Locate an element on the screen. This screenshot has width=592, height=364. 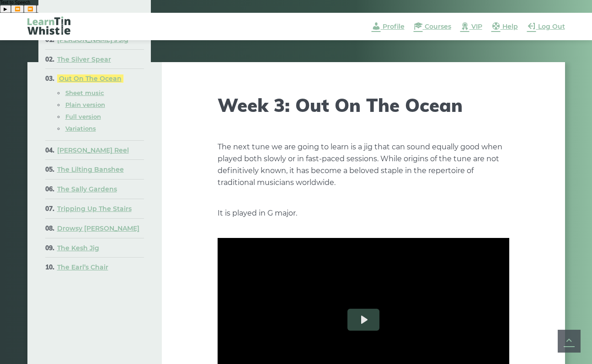
a: Courses is located at coordinates (433, 27).